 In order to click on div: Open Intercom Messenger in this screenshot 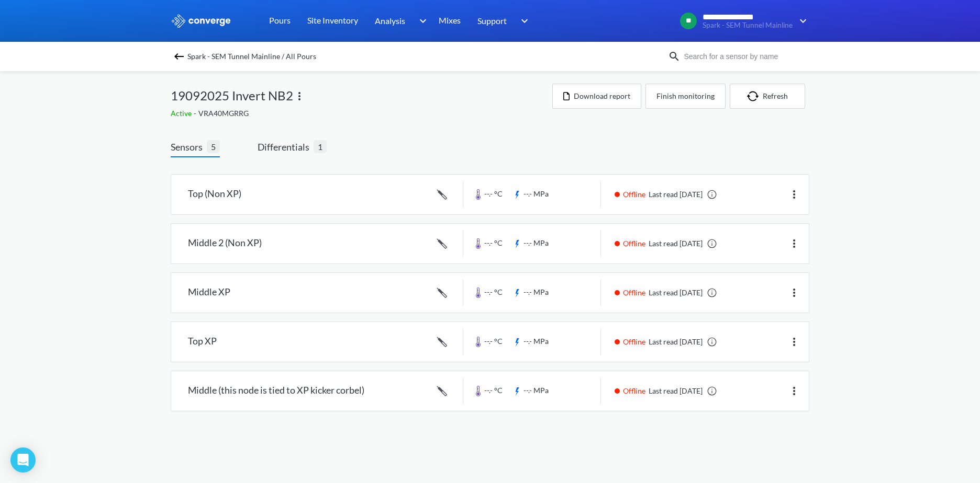, I will do `click(23, 460)`.